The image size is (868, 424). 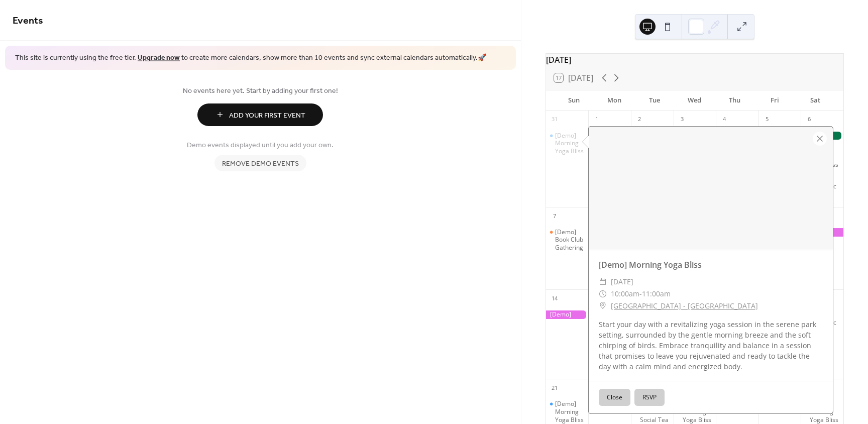 I want to click on span: 11:00am, so click(x=655, y=294).